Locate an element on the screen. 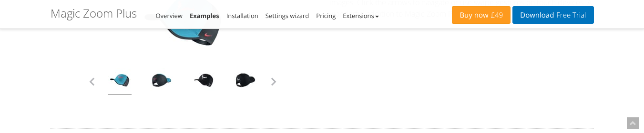  a: Settings wizard is located at coordinates (288, 16).